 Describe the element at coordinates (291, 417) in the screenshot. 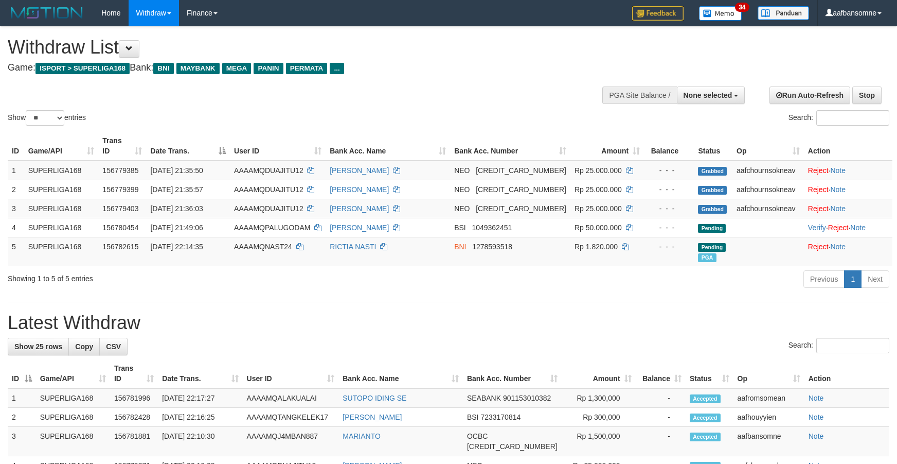

I see `td: AAAAMQTANGKELEK17` at that location.